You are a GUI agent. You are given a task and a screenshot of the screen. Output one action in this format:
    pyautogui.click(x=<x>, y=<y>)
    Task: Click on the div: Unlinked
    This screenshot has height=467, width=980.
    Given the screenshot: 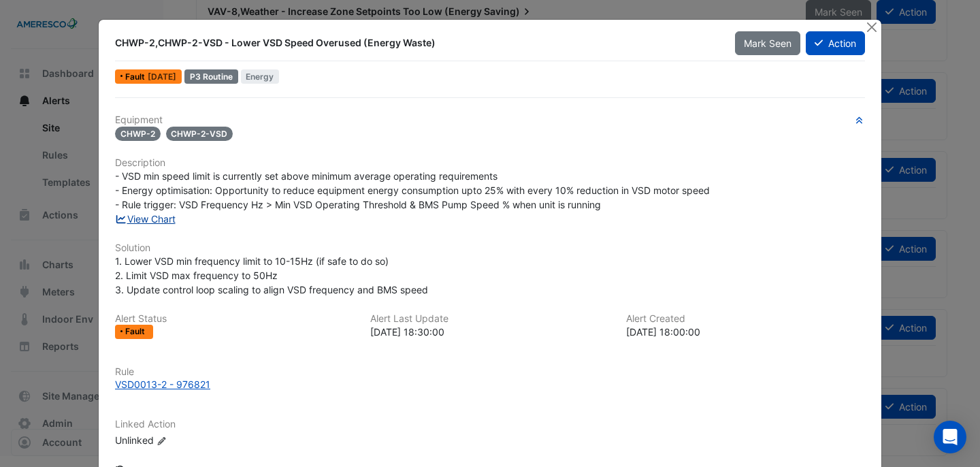 What is the action you would take?
    pyautogui.click(x=197, y=440)
    